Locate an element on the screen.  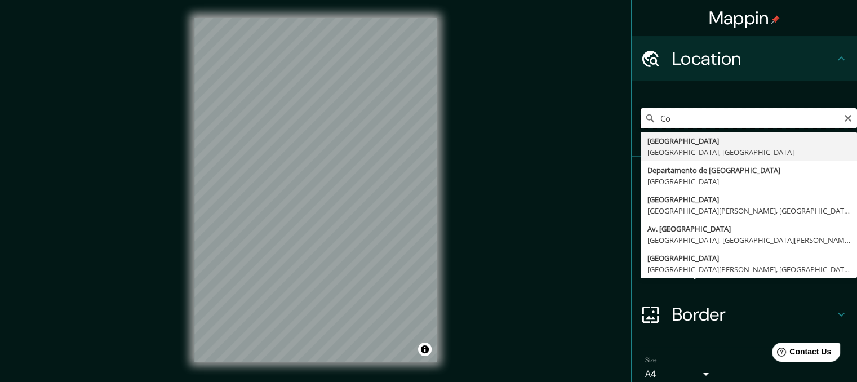
h4: Border is located at coordinates (753, 314).